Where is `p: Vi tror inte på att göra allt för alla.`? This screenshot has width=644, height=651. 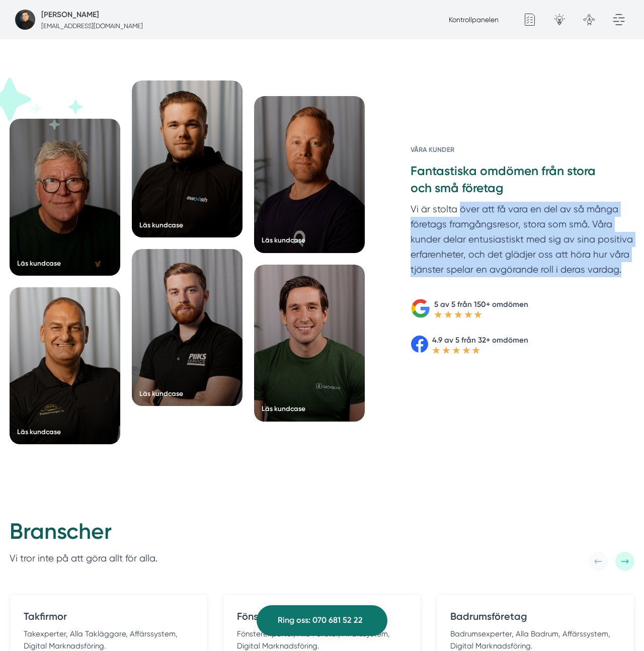 p: Vi tror inte på att göra allt för alla. is located at coordinates (84, 558).